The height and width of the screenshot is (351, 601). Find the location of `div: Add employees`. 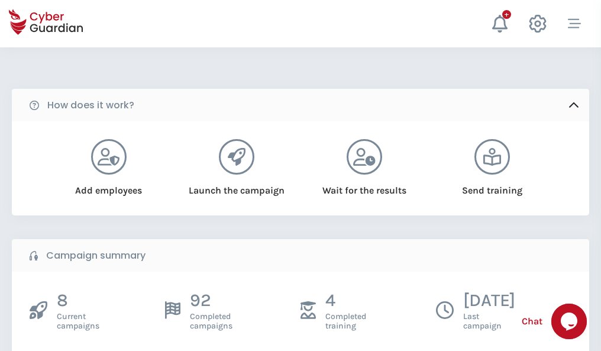

div: Add employees is located at coordinates (108, 186).